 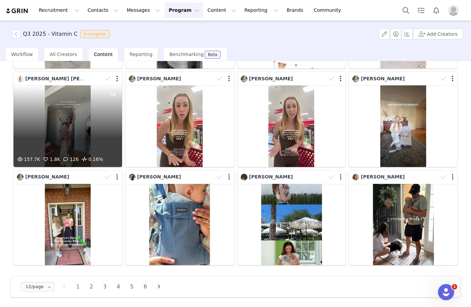 I want to click on span: 126, so click(x=70, y=159).